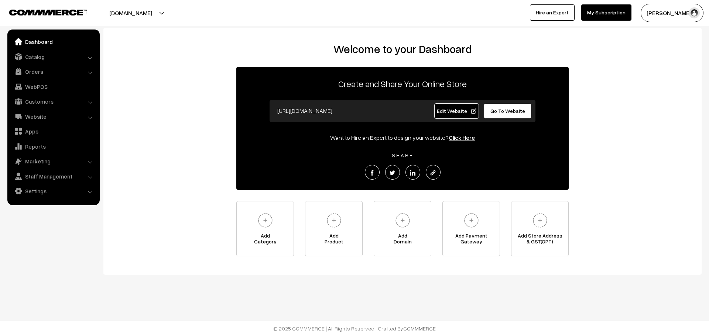 Image resolution: width=709 pixels, height=336 pixels. Describe the element at coordinates (471, 229) in the screenshot. I see `a: Add PaymentGateway` at that location.